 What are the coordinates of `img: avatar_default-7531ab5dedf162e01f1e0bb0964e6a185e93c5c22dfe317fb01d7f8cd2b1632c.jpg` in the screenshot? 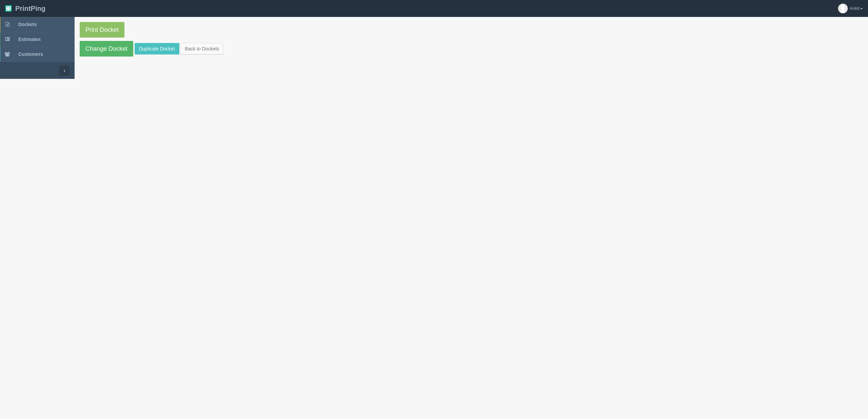 It's located at (842, 9).